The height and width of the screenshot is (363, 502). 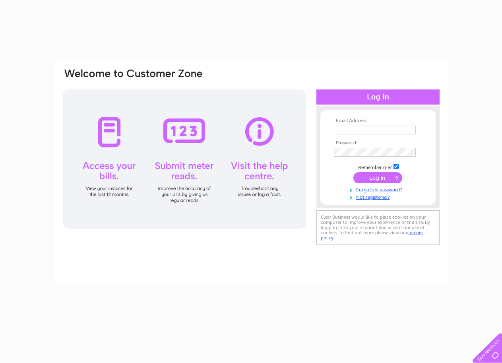 What do you see at coordinates (378, 143) in the screenshot?
I see `th: Password:` at bounding box center [378, 143].